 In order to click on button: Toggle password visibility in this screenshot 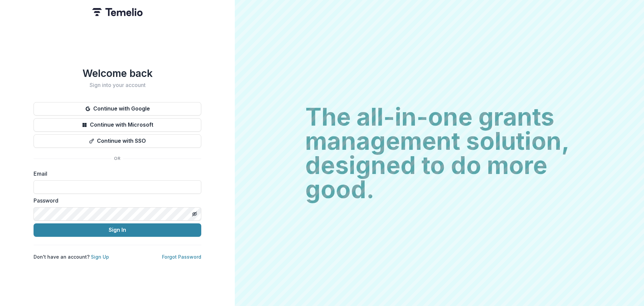, I will do `click(195, 214)`.